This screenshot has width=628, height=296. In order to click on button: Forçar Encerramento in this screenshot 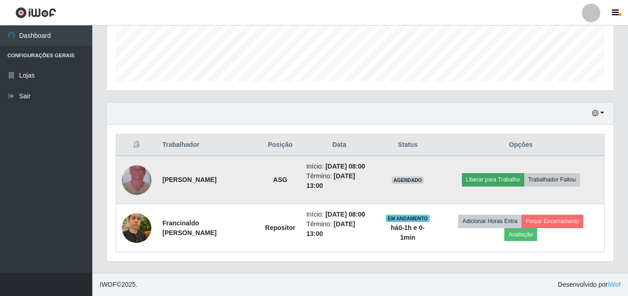, I will do `click(552, 221)`.